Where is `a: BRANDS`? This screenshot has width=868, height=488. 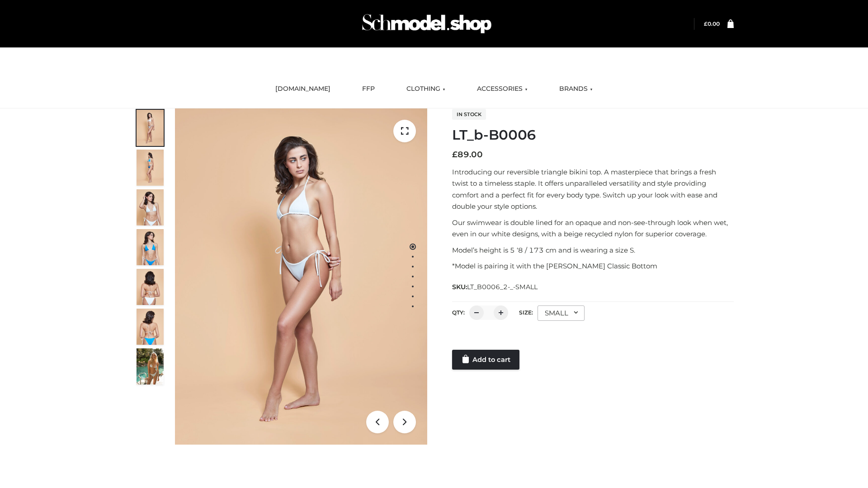
a: BRANDS is located at coordinates (576, 89).